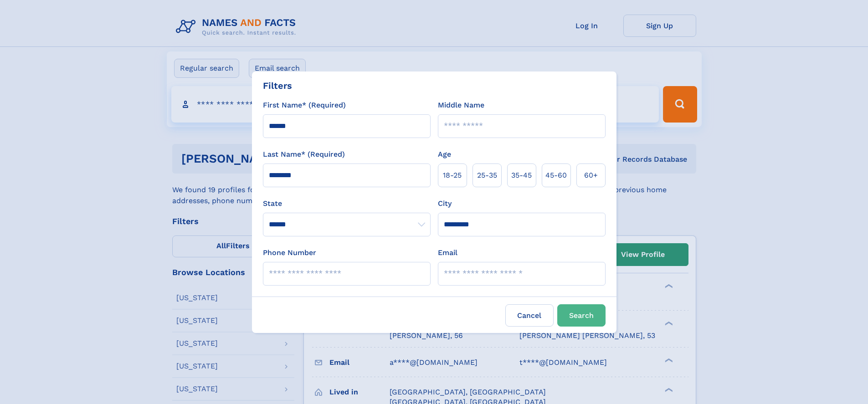 The width and height of the screenshot is (868, 404). What do you see at coordinates (277, 86) in the screenshot?
I see `div: Filters` at bounding box center [277, 86].